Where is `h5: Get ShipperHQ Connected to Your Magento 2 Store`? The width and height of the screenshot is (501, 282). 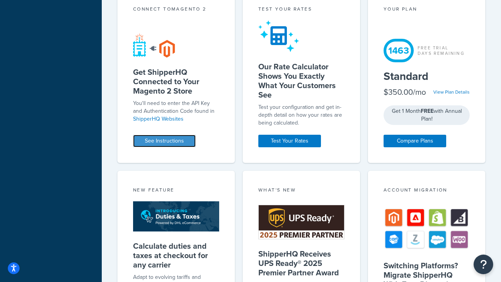
h5: Get ShipperHQ Connected to Your Magento 2 Store is located at coordinates (176, 81).